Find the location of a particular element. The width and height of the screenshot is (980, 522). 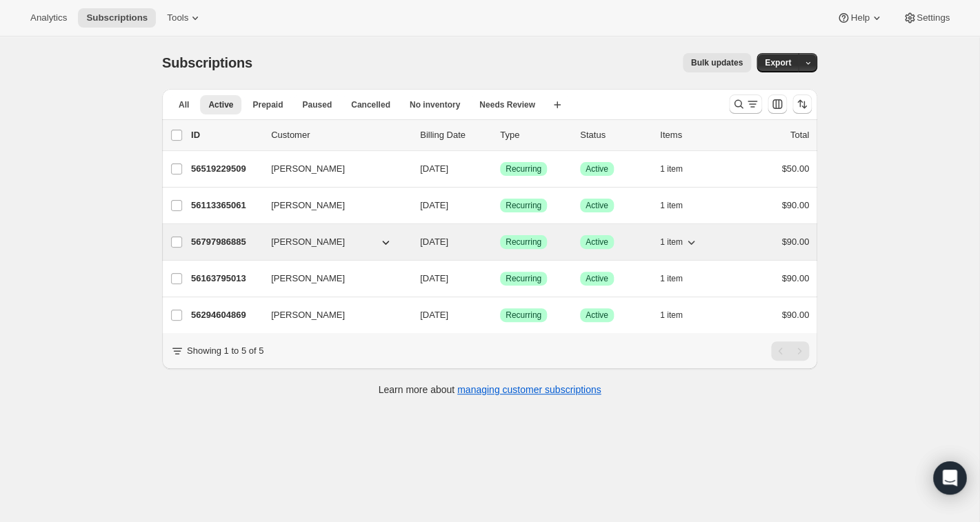

button: Sort the results is located at coordinates (802, 104).